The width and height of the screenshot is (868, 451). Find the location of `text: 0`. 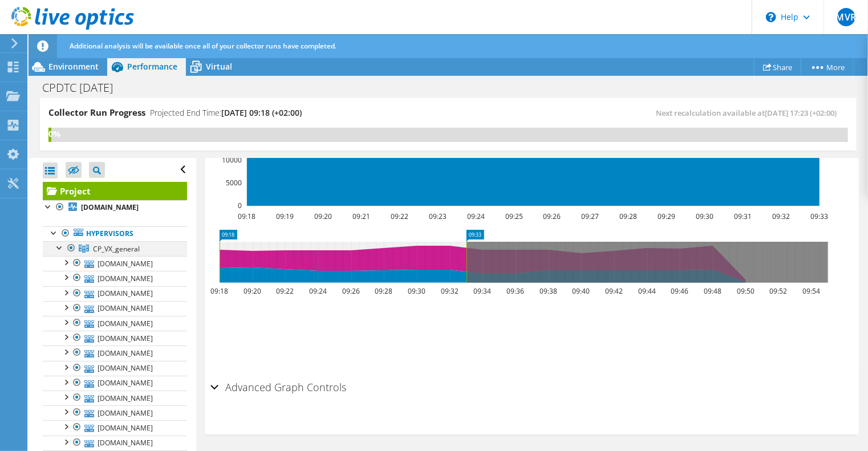

text: 0 is located at coordinates (239, 205).